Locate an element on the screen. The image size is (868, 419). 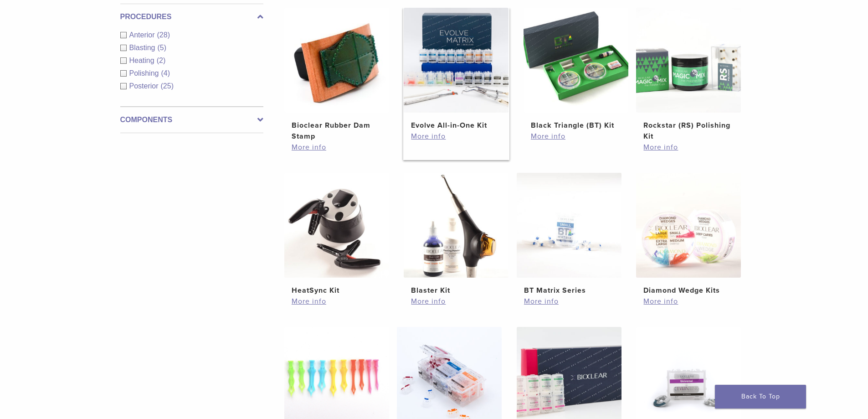
img: BT Matrix Series is located at coordinates (569, 226).